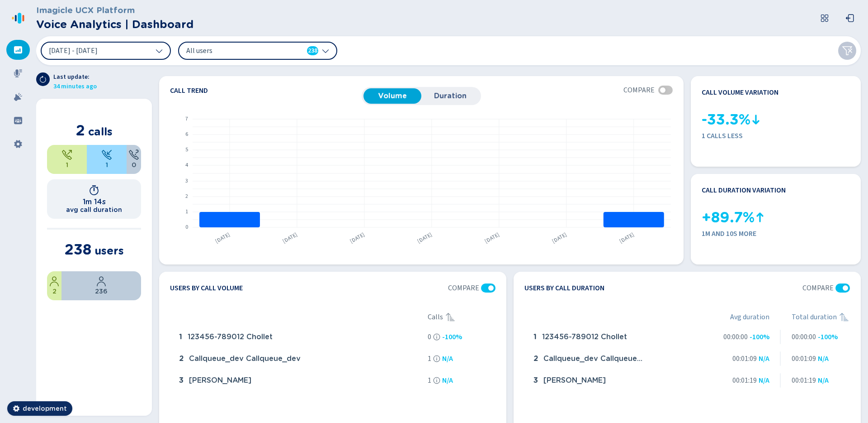 The image size is (868, 423). I want to click on span: 236, so click(102, 291).